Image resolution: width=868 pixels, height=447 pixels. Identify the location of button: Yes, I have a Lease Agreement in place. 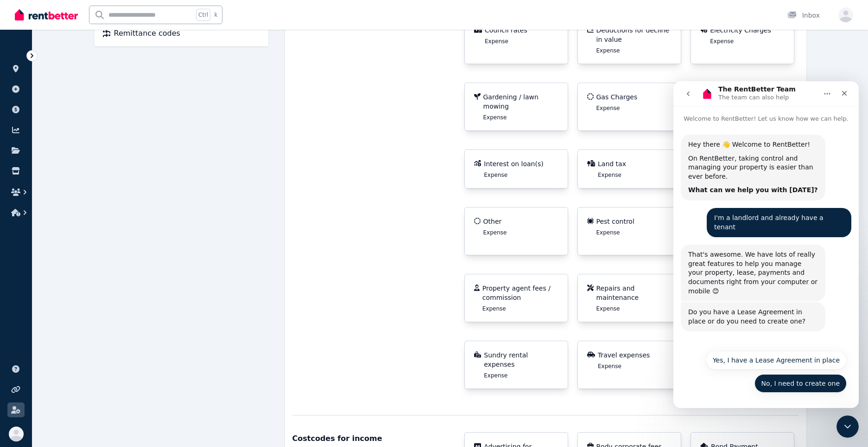
(103, 279).